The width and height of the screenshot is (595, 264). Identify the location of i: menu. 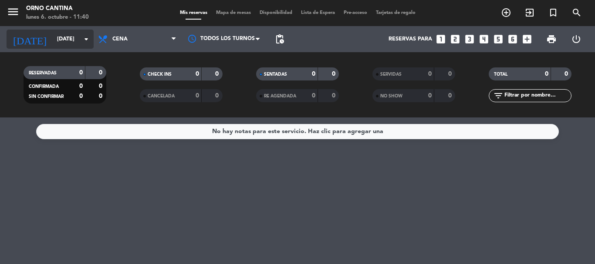
(13, 12).